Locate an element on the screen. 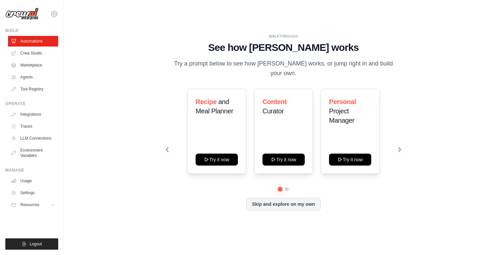  a: Environment Variables is located at coordinates (33, 153).